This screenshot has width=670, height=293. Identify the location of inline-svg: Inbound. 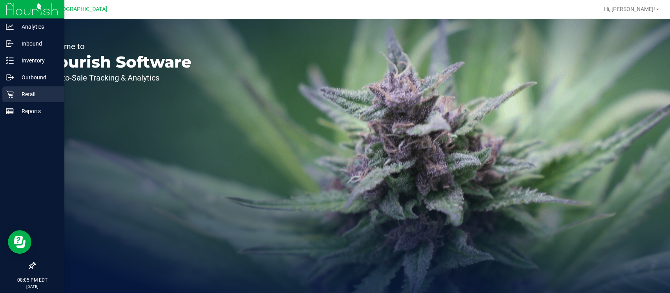
(10, 44).